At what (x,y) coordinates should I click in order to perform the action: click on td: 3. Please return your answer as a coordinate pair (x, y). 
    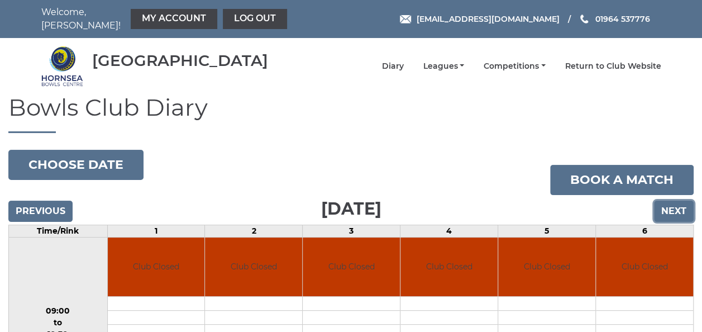
    Looking at the image, I should click on (351, 231).